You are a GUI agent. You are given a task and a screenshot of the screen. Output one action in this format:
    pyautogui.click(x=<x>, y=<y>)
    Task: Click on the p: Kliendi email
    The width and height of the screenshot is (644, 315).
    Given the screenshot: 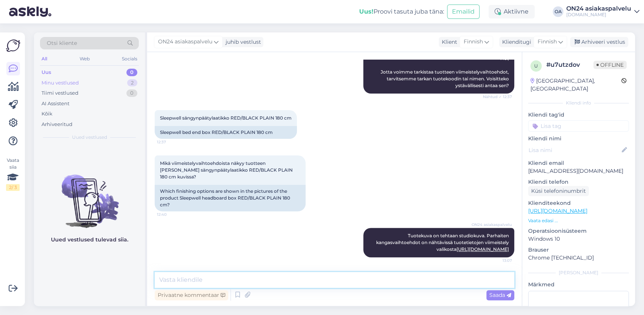 What is the action you would take?
    pyautogui.click(x=578, y=163)
    